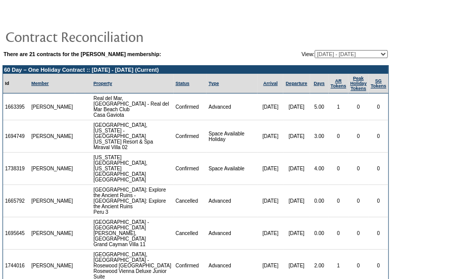 The height and width of the screenshot is (279, 453). Describe the element at coordinates (270, 83) in the screenshot. I see `a: Arrival` at that location.